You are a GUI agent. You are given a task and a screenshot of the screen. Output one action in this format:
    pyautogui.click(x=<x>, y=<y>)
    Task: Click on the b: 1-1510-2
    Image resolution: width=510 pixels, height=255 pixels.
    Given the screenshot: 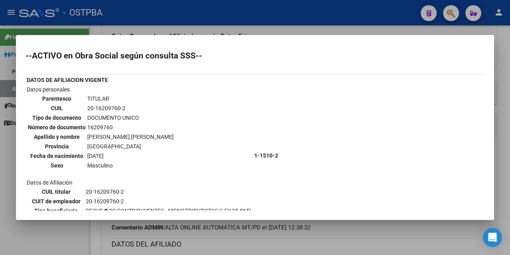 What is the action you would take?
    pyautogui.click(x=266, y=156)
    